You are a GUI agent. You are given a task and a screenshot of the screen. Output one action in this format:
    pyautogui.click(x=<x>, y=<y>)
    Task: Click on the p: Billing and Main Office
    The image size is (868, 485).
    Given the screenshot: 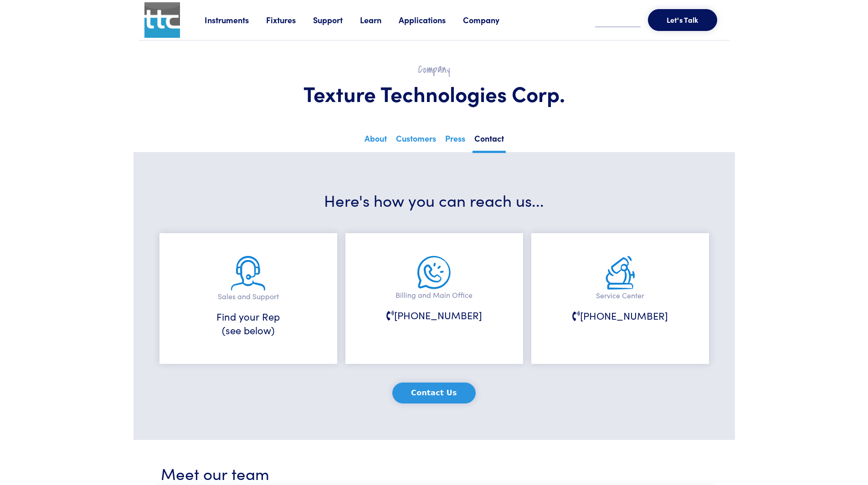 What is the action you would take?
    pyautogui.click(x=434, y=295)
    